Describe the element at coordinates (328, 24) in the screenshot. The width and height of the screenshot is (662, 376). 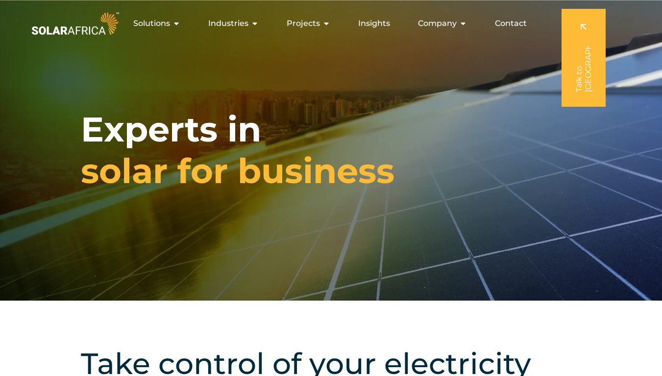
I see `div: Menu Toggle` at that location.